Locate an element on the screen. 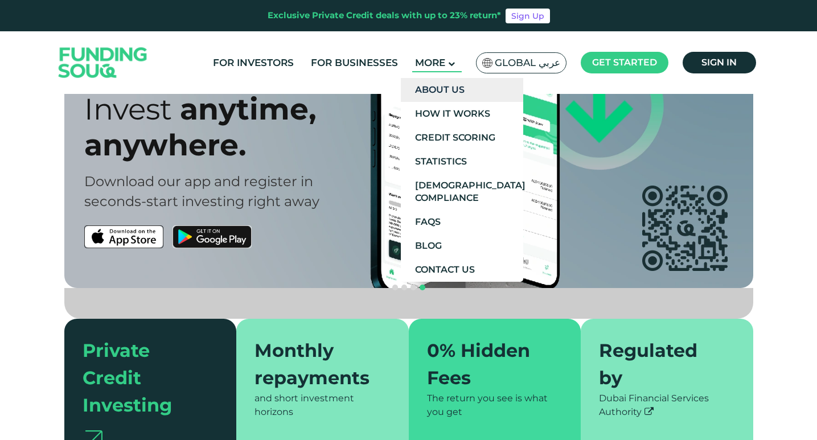  a: About Us is located at coordinates (461, 90).